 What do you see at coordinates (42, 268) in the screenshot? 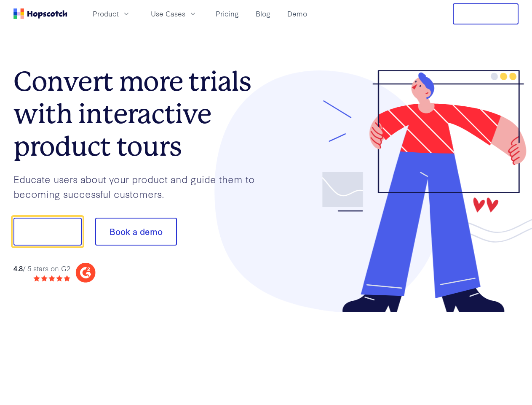
I see `div: / 5 stars on G2` at bounding box center [42, 268].